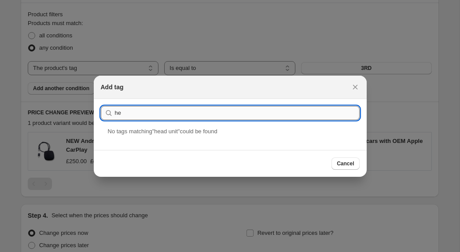  What do you see at coordinates (112, 87) in the screenshot?
I see `h2: Add tag` at bounding box center [112, 87].